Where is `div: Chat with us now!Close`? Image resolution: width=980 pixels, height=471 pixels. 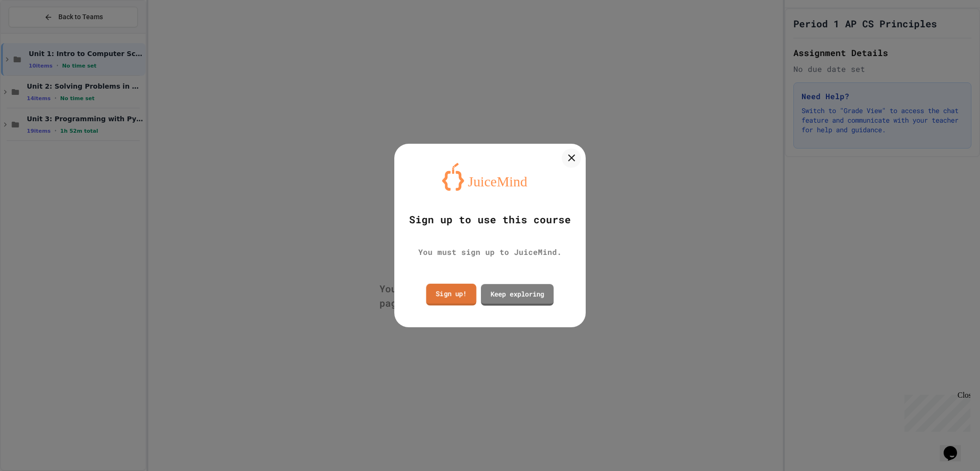 div: Chat with us now!Close is located at coordinates (35, 32).